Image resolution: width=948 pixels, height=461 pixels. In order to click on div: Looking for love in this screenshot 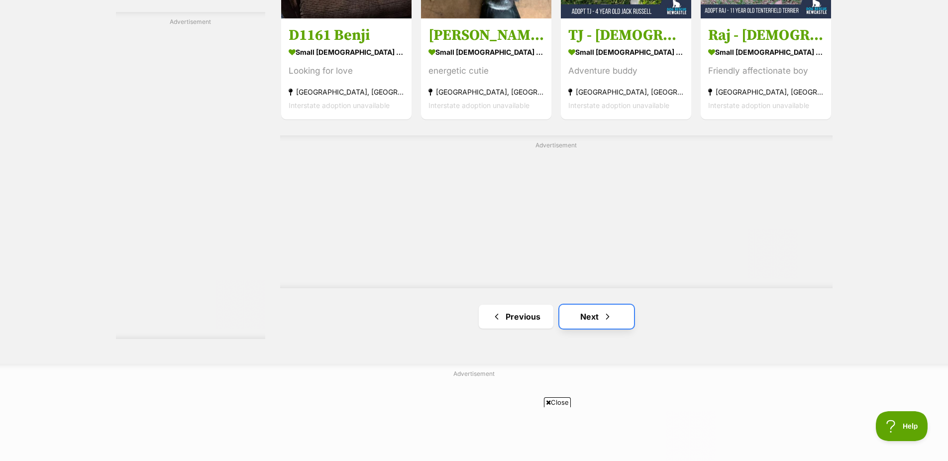, I will do `click(347, 71)`.